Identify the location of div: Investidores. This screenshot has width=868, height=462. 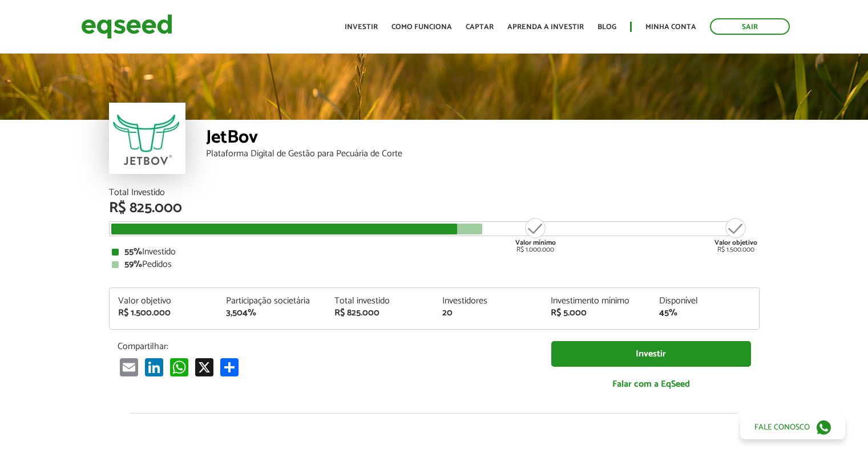
(488, 301).